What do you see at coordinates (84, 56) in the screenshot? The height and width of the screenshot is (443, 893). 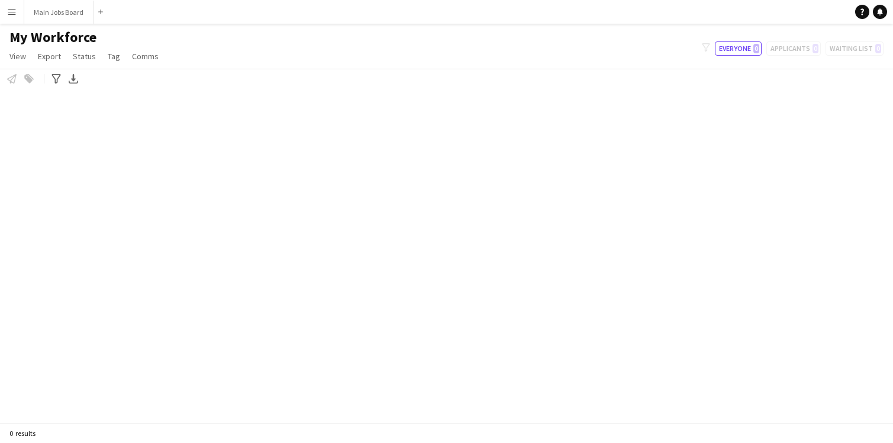 I see `span: Status` at bounding box center [84, 56].